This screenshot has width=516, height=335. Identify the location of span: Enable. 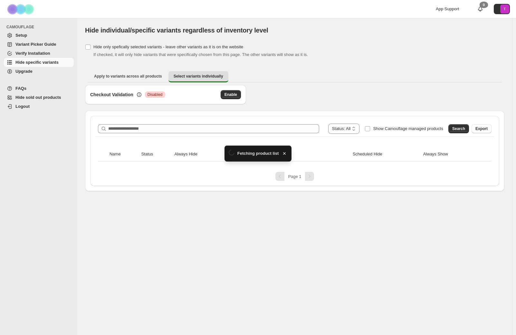
(231, 95).